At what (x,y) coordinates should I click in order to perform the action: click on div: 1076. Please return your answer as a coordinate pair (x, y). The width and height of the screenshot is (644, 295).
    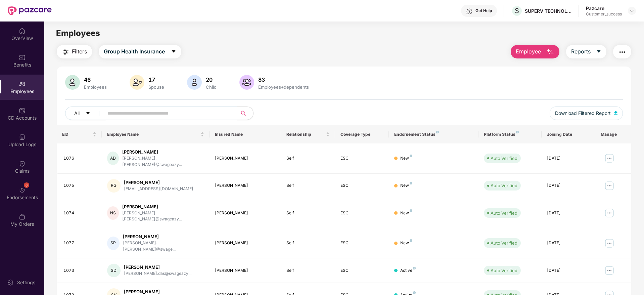
    Looking at the image, I should click on (80, 159).